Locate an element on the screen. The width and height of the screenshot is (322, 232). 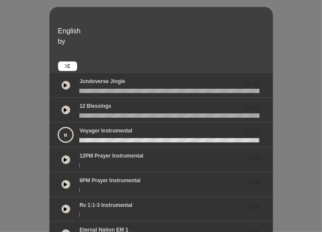
p: 12 Blessings is located at coordinates (95, 106).